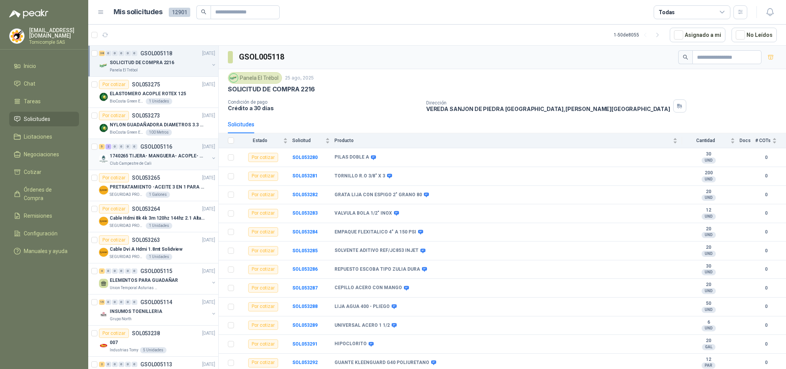 This screenshot has width=786, height=369. What do you see at coordinates (38, 216) in the screenshot?
I see `span: Remisiones` at bounding box center [38, 216].